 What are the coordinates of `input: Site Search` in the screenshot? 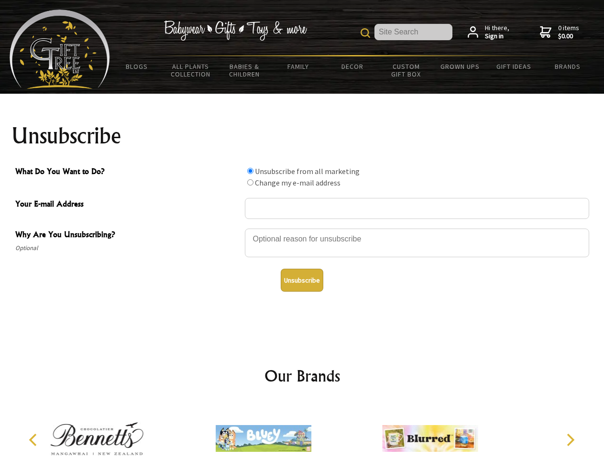 It's located at (413, 32).